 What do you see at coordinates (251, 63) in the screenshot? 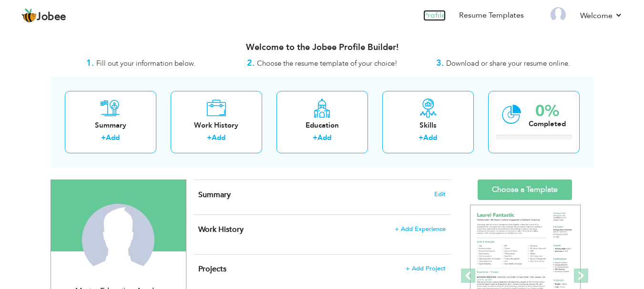
I see `strong: 2.` at bounding box center [251, 63].